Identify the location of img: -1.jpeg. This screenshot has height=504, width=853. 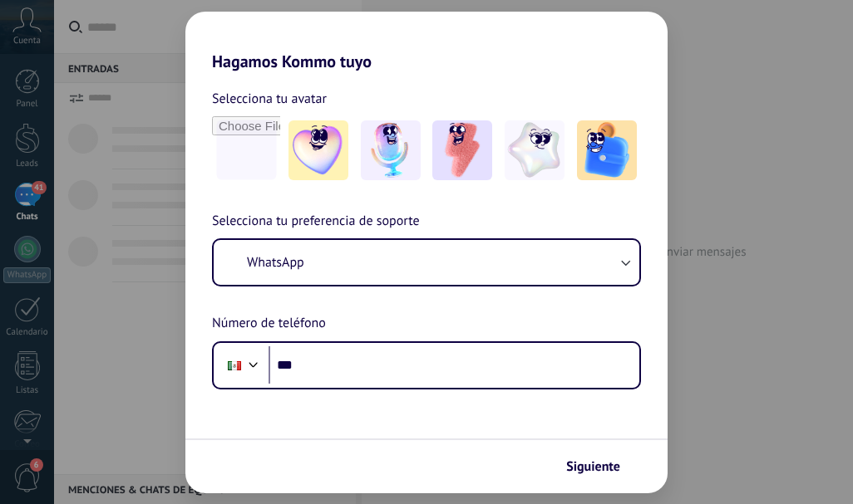
(318, 150).